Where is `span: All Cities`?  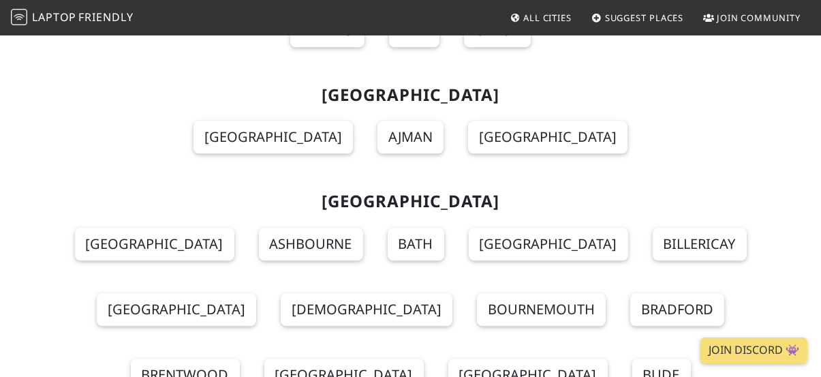
span: All Cities is located at coordinates (547, 18).